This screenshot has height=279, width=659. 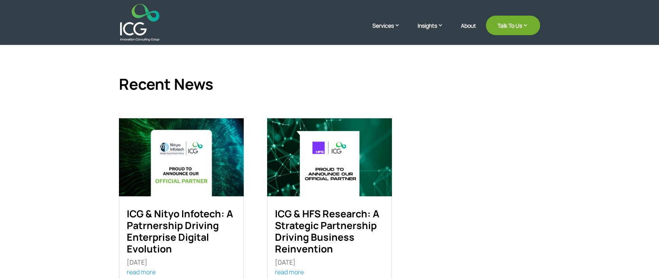 I want to click on img: logo_orange.svg, so click(x=16, y=16).